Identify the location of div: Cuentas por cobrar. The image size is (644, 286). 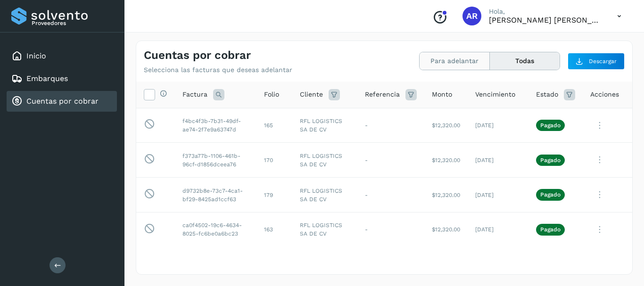
(62, 101).